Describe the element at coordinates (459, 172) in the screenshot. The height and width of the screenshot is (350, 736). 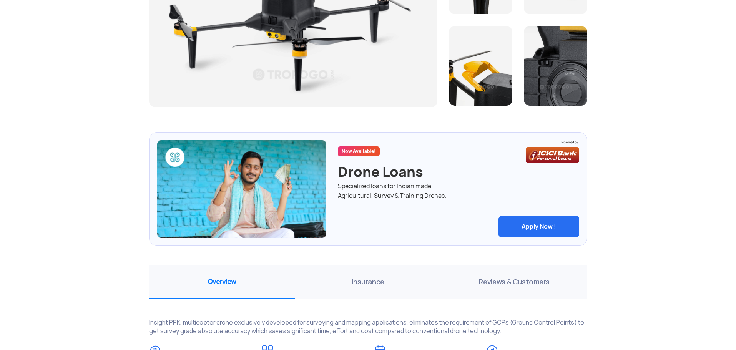
I see `div: Drone Loans` at that location.